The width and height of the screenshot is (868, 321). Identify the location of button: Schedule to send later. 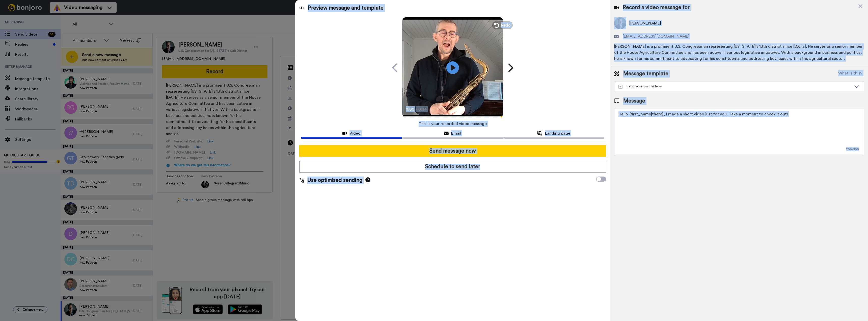
(453, 167).